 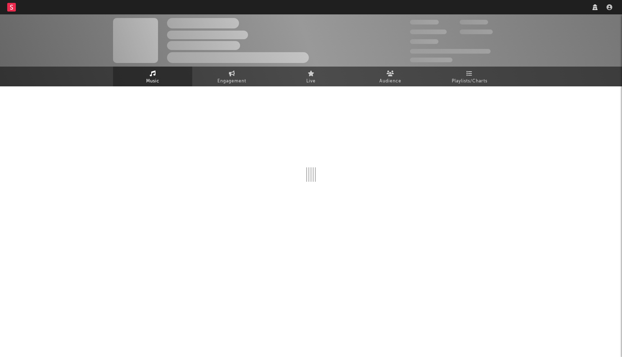 I want to click on span: Playlists/Charts, so click(x=469, y=81).